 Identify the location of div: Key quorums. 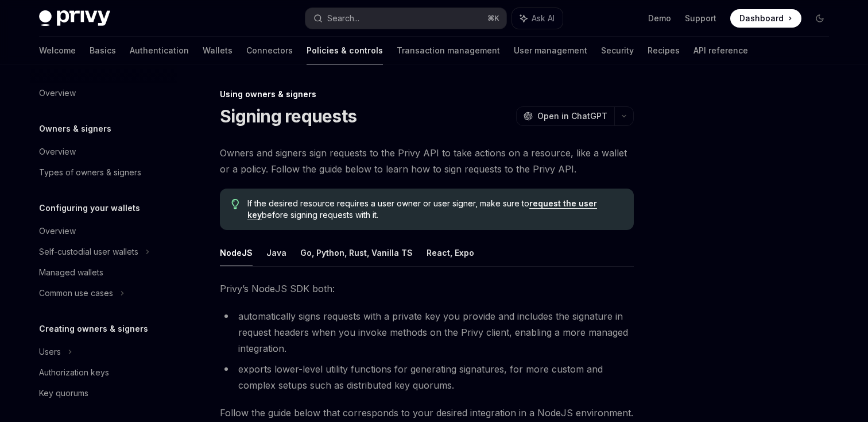
(64, 393).